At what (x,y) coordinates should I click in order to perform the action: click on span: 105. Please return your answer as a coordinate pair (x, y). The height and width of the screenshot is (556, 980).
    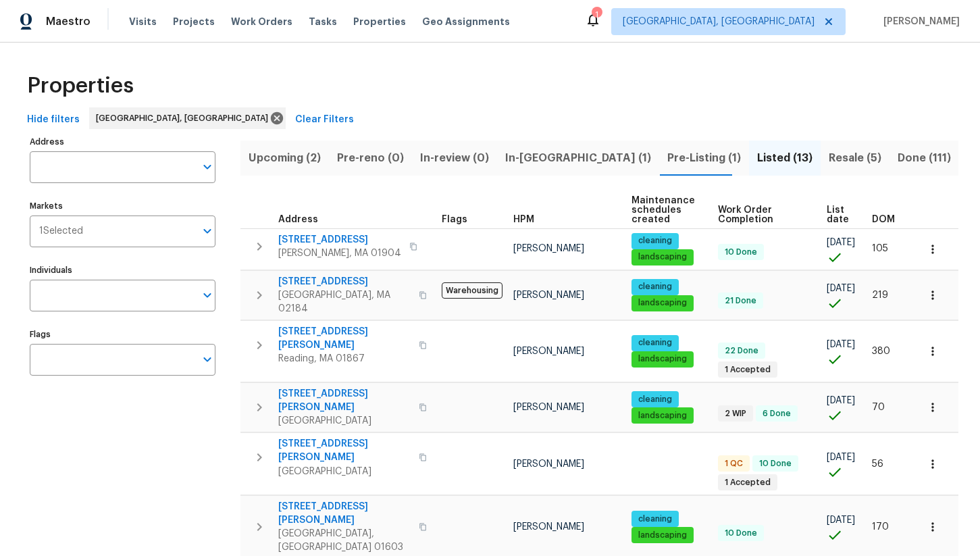
    Looking at the image, I should click on (880, 249).